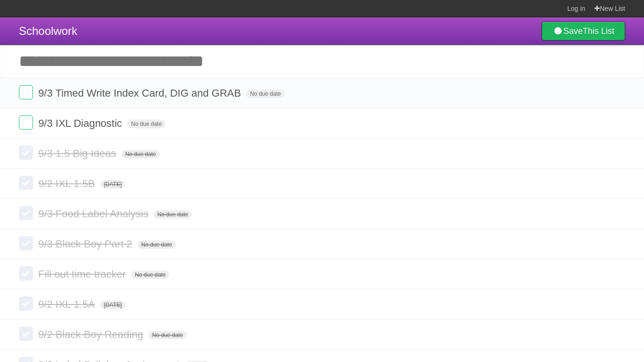  Describe the element at coordinates (48, 31) in the screenshot. I see `span: Schoolwork` at that location.